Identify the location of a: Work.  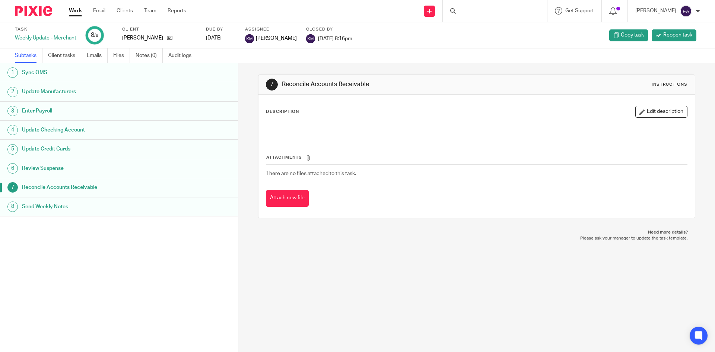
(75, 11).